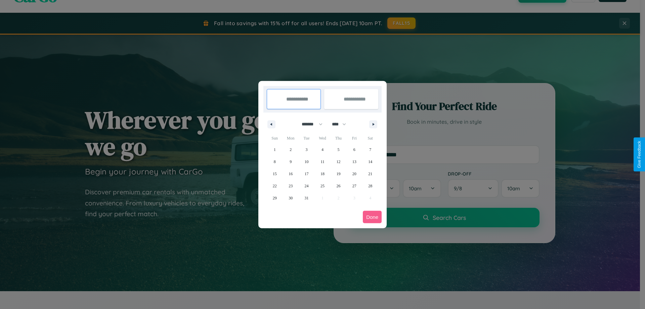 The height and width of the screenshot is (309, 645). Describe the element at coordinates (306, 162) in the screenshot. I see `button: 10` at that location.